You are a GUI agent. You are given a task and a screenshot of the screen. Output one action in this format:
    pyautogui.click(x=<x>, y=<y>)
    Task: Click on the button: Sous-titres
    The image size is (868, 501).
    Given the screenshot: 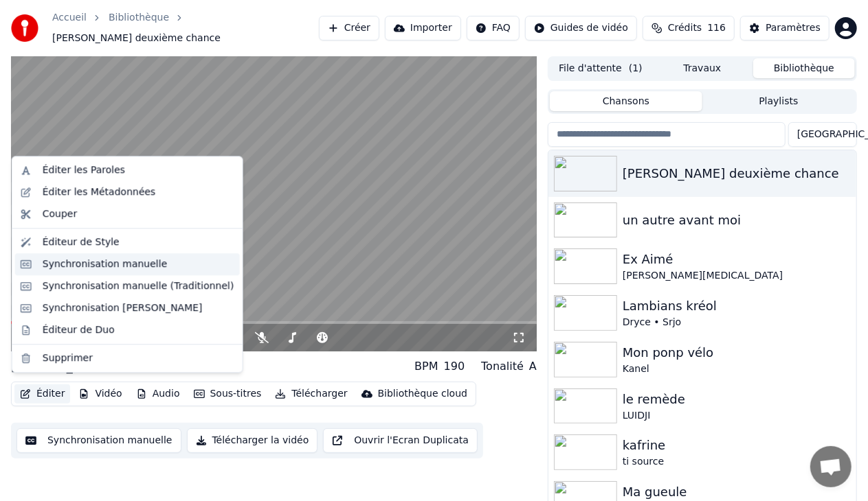 What is the action you would take?
    pyautogui.click(x=227, y=394)
    